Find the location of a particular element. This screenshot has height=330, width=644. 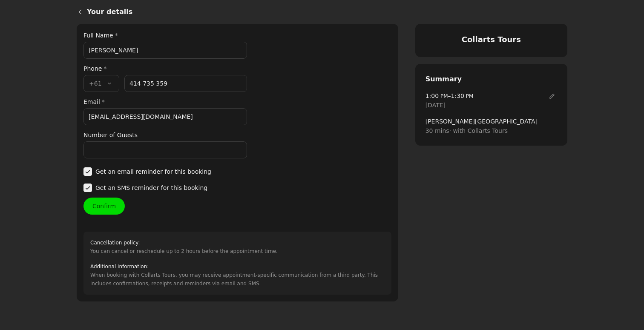

button: +61 is located at coordinates (101, 83).